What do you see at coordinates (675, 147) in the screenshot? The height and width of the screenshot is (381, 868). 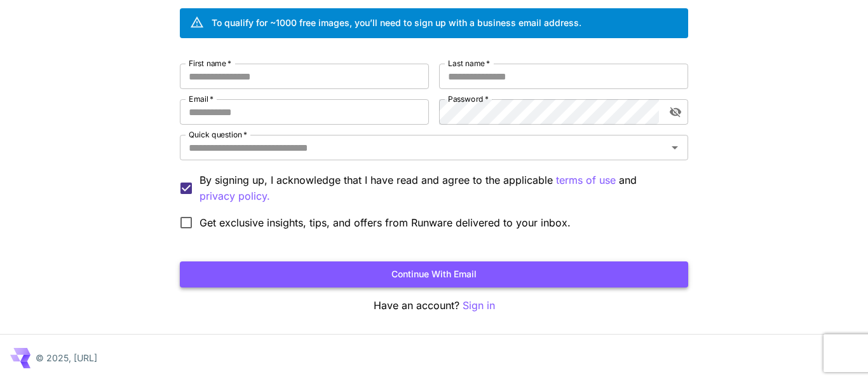 I see `button: Open` at bounding box center [675, 147].